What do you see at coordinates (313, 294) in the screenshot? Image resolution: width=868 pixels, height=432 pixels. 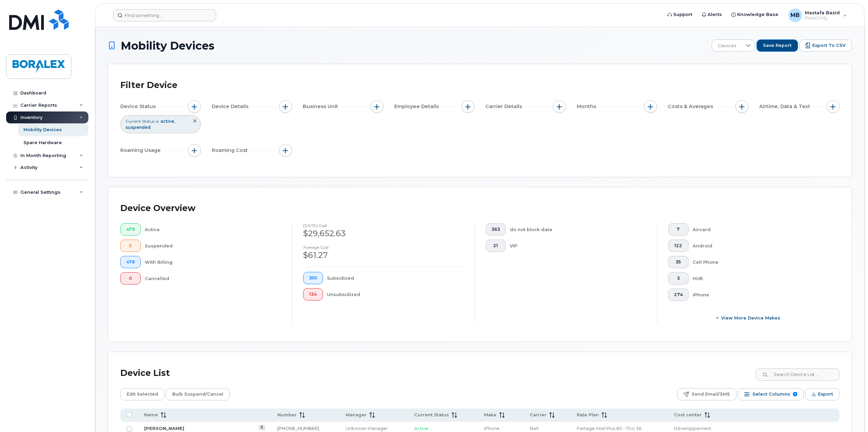 I see `button: 134` at bounding box center [313, 294].